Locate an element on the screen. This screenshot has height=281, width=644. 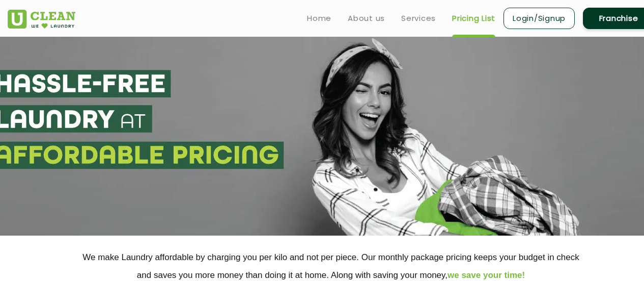
a: About us is located at coordinates (366, 18).